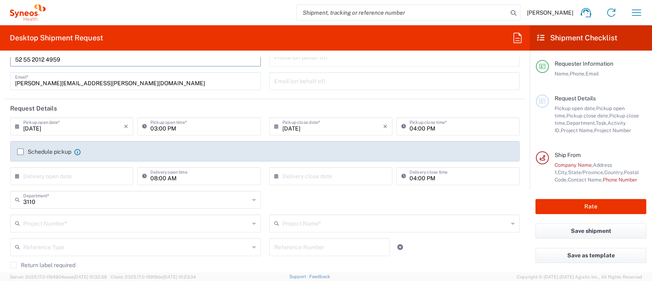 This screenshot has height=281, width=652. Describe the element at coordinates (400, 247) in the screenshot. I see `a: Add Reference` at that location.